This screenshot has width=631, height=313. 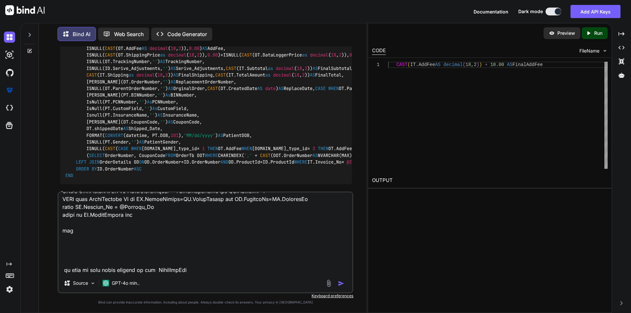 What do you see at coordinates (123, 149) in the screenshot?
I see `span: CASE` at bounding box center [123, 149].